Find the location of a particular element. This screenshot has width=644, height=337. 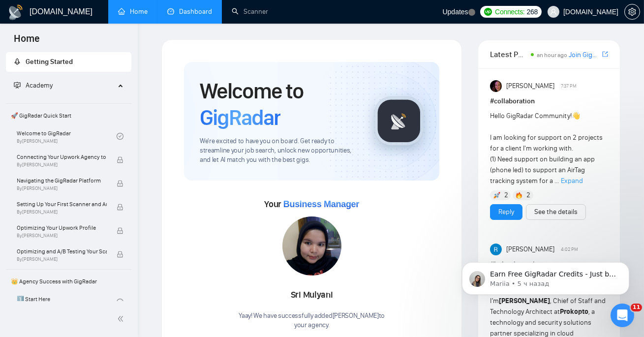

a: searchScanner is located at coordinates (250, 11).